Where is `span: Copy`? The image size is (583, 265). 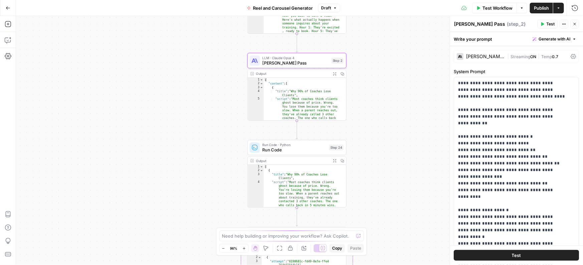
span: Copy is located at coordinates (337, 248).